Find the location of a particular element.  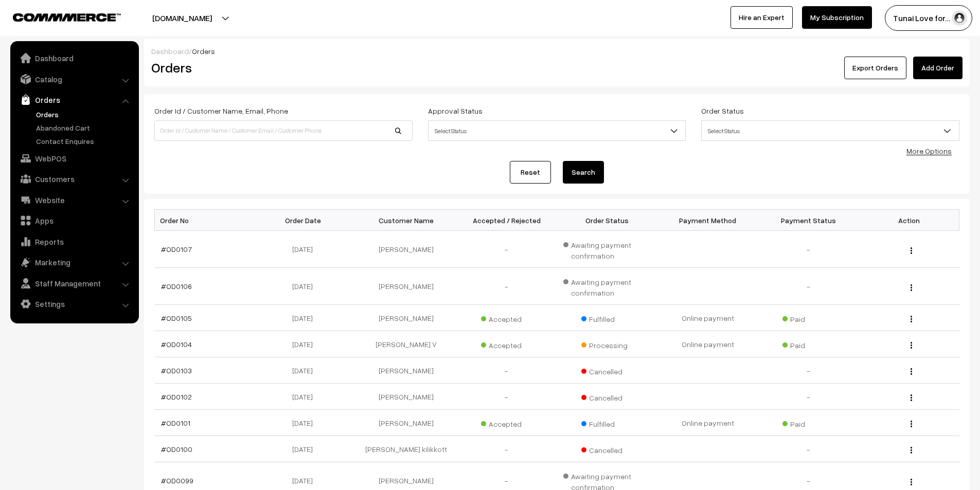

img: COMMMERCE is located at coordinates (67, 17).